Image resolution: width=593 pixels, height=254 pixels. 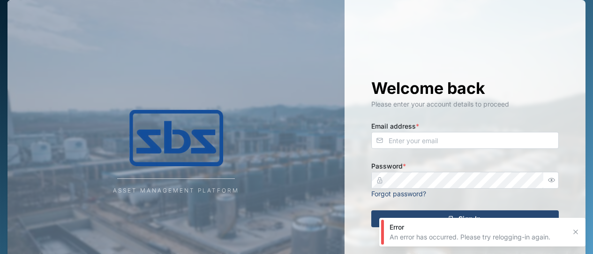 What do you see at coordinates (389, 166) in the screenshot?
I see `label: Password` at bounding box center [389, 166].